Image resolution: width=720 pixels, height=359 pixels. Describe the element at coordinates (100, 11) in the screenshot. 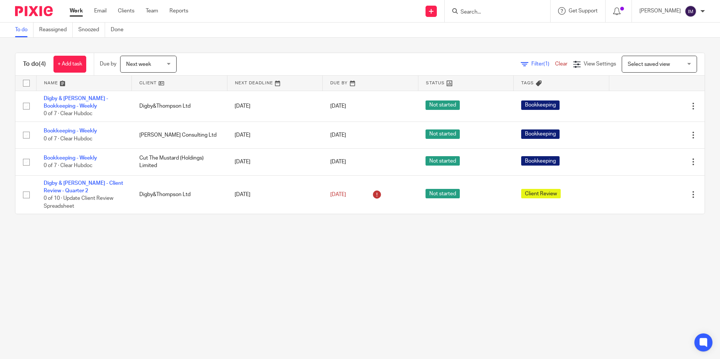

I see `a: Email` at that location.